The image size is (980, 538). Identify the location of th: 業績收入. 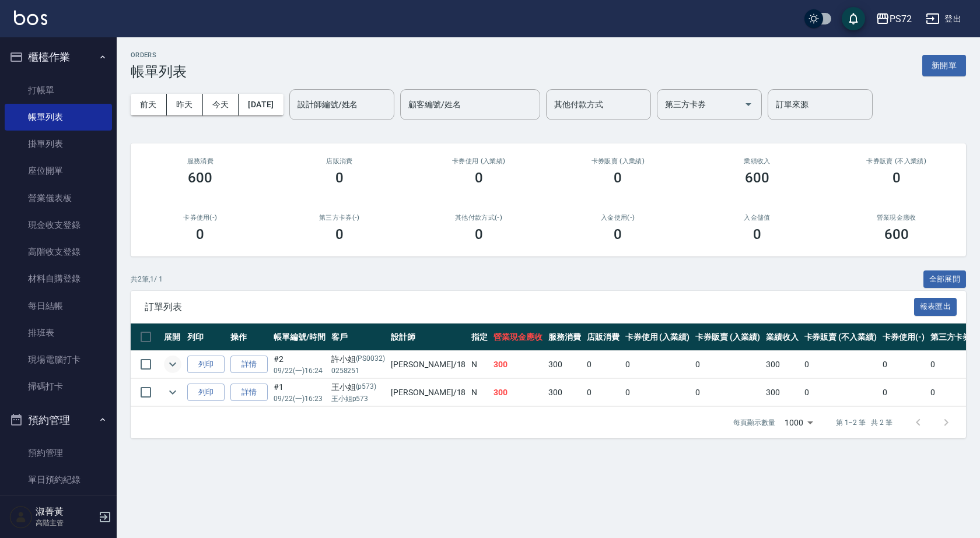
(782, 337).